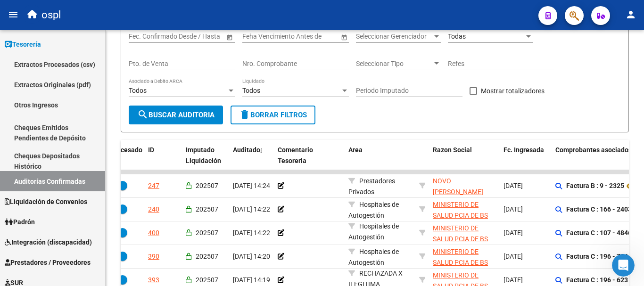 This screenshot has height=286, width=644. I want to click on strong: Factura C : 196 - 704, so click(597, 257).